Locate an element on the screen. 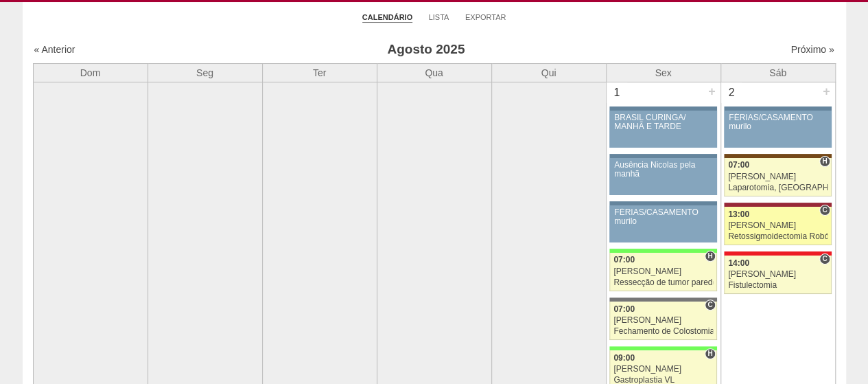 This screenshot has width=868, height=384. a: BRASIL CURINGA/ MANHÃ E TARDE is located at coordinates (663, 129).